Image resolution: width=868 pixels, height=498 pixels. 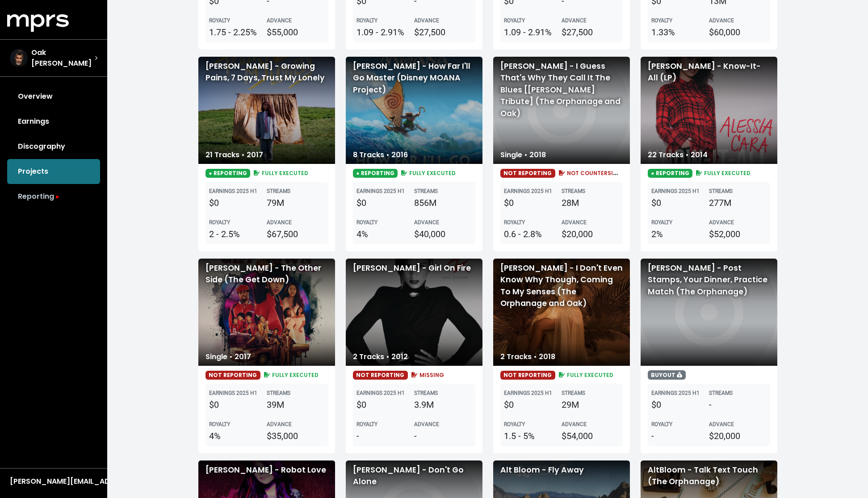 I want to click on div: $52,000, so click(x=737, y=234).